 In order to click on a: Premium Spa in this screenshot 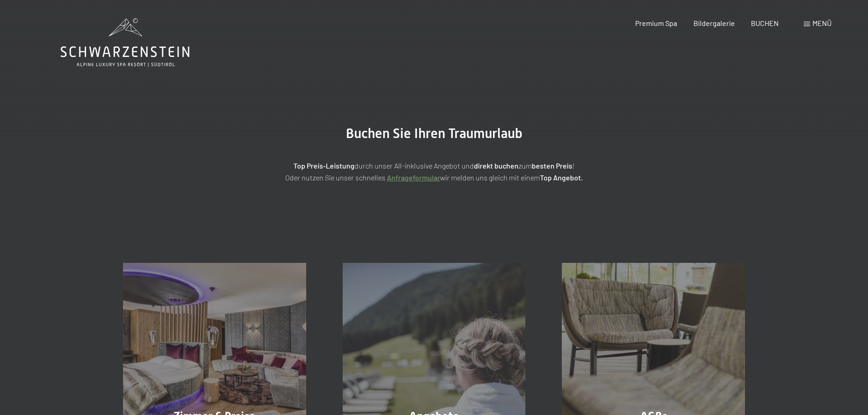, I will do `click(656, 22)`.